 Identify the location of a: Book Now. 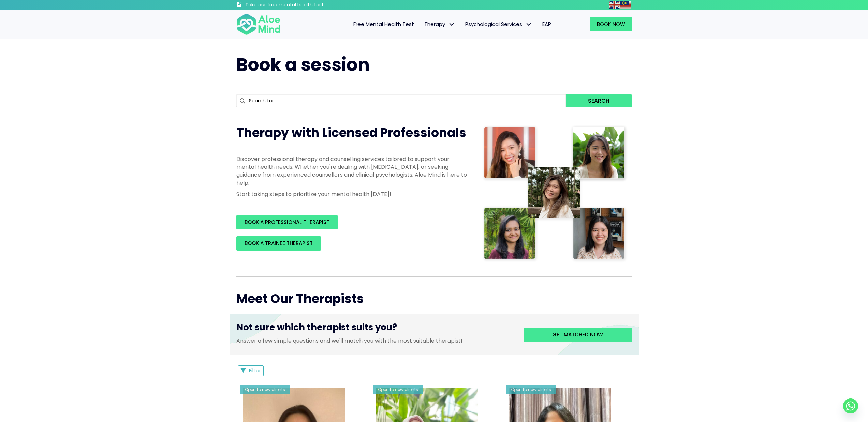
(611, 24).